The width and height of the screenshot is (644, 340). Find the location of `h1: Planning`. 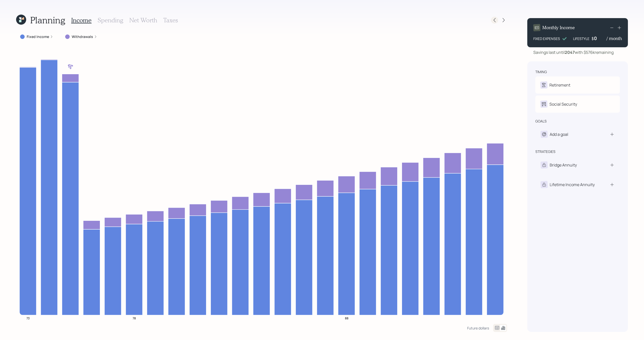

h1: Planning is located at coordinates (48, 20).